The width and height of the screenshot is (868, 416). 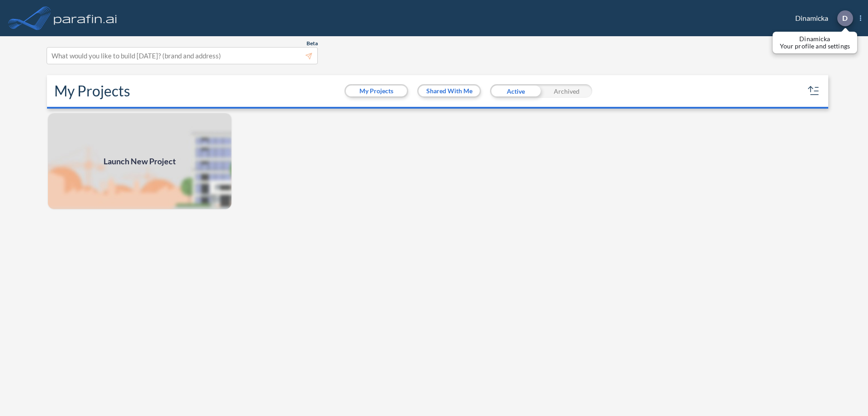 What do you see at coordinates (312, 43) in the screenshot?
I see `span: Beta` at bounding box center [312, 43].